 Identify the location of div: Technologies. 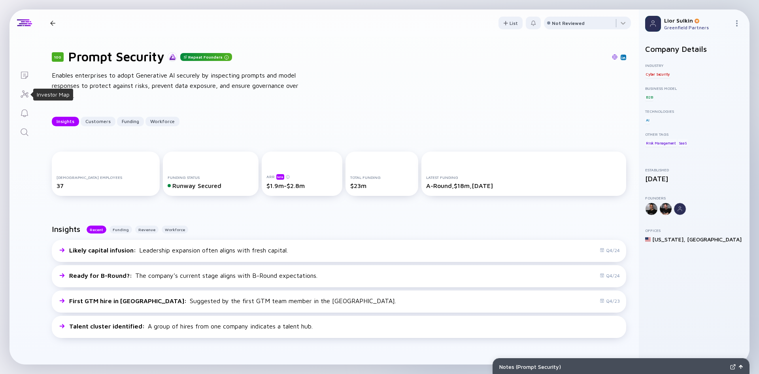
(694, 111).